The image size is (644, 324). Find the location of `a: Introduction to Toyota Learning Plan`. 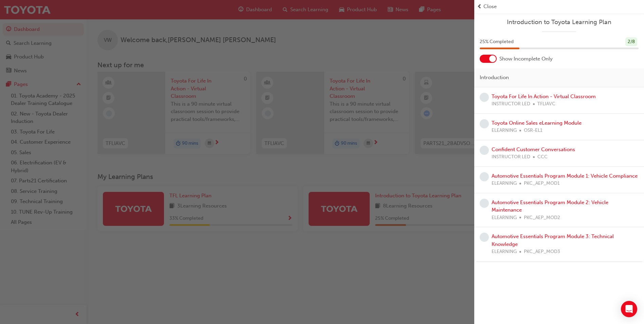

a: Introduction to Toyota Learning Plan is located at coordinates (559, 22).